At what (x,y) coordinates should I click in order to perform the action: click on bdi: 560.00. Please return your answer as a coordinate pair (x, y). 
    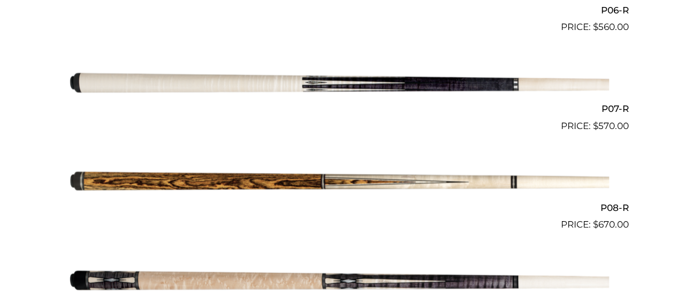
    Looking at the image, I should click on (611, 27).